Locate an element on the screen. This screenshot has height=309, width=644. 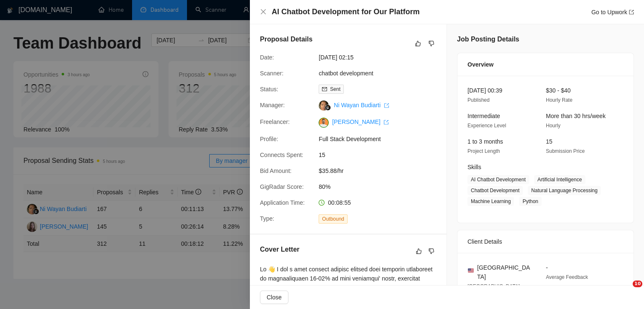
h5: Job Posting Details is located at coordinates (488, 40).